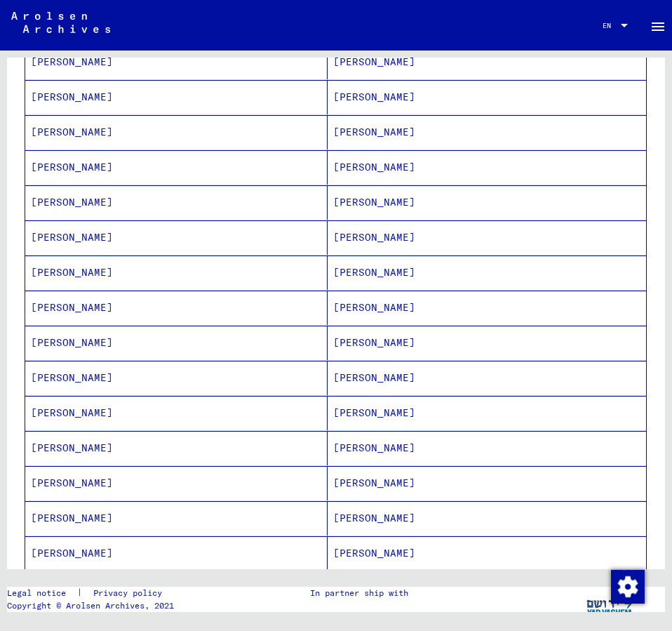 This screenshot has height=631, width=672. Describe the element at coordinates (130, 593) in the screenshot. I see `a: Privacy policy` at that location.